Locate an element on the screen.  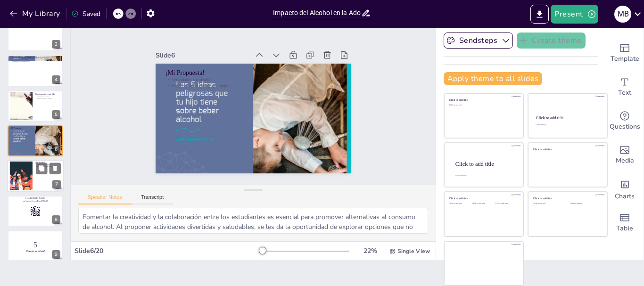
button: Speaker Notes is located at coordinates (105, 200).